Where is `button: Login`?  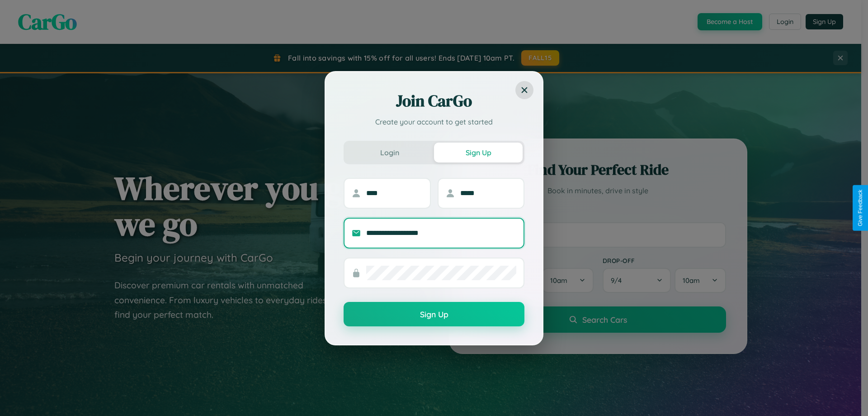 button: Login is located at coordinates (390, 152).